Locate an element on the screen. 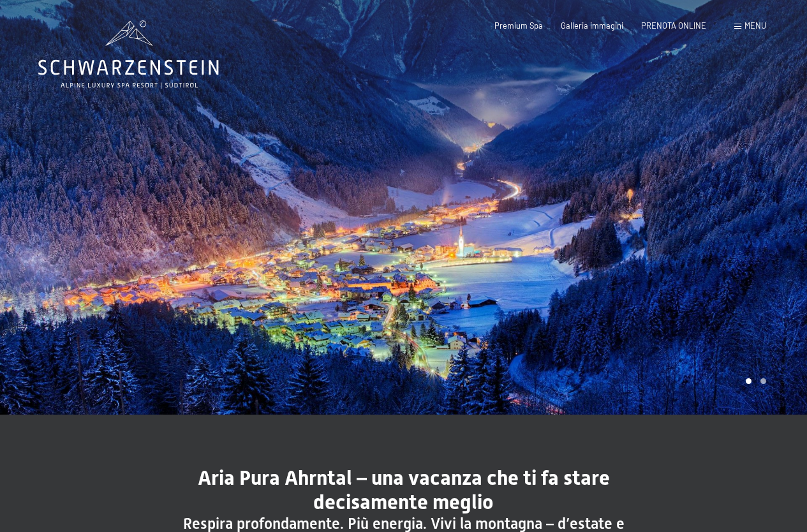 The image size is (807, 532). a: Premium Spa is located at coordinates (518, 26).